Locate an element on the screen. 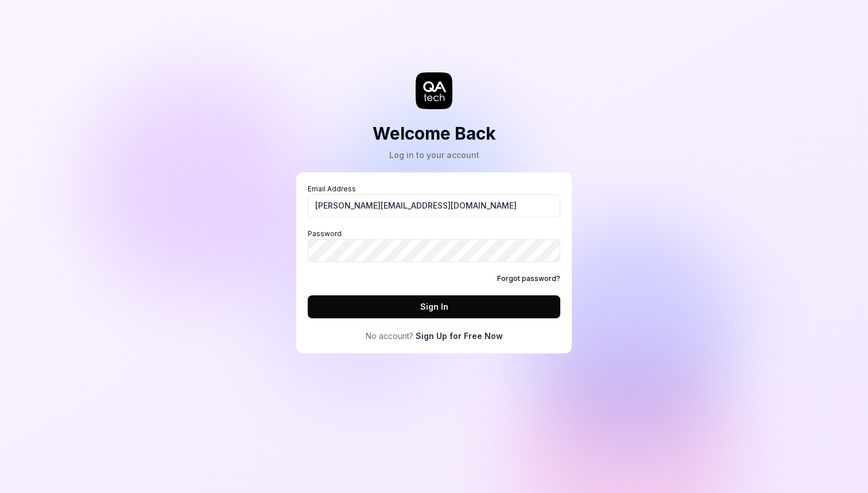 The image size is (868, 493). span: No account? is located at coordinates (389, 335).